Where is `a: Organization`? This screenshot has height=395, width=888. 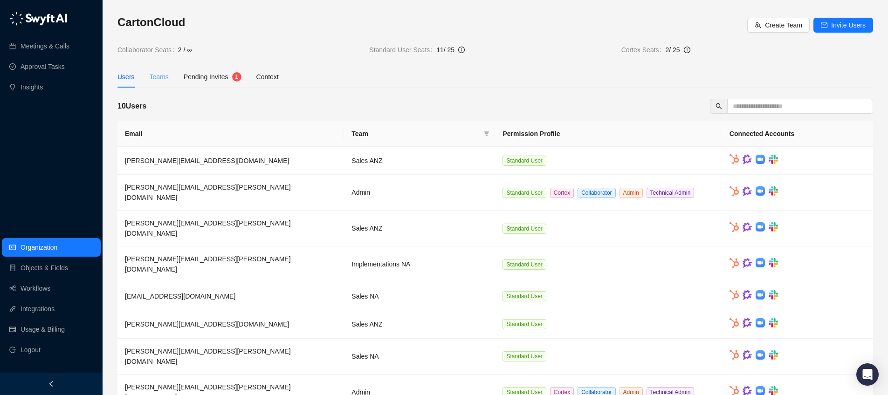
a: Organization is located at coordinates (39, 247).